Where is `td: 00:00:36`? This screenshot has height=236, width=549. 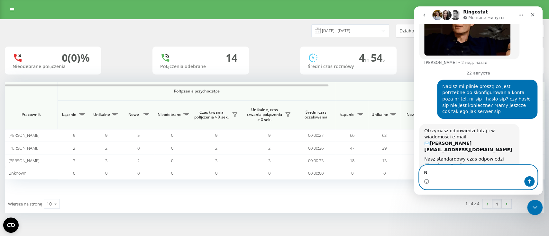 td: 00:00:36 is located at coordinates (316, 148).